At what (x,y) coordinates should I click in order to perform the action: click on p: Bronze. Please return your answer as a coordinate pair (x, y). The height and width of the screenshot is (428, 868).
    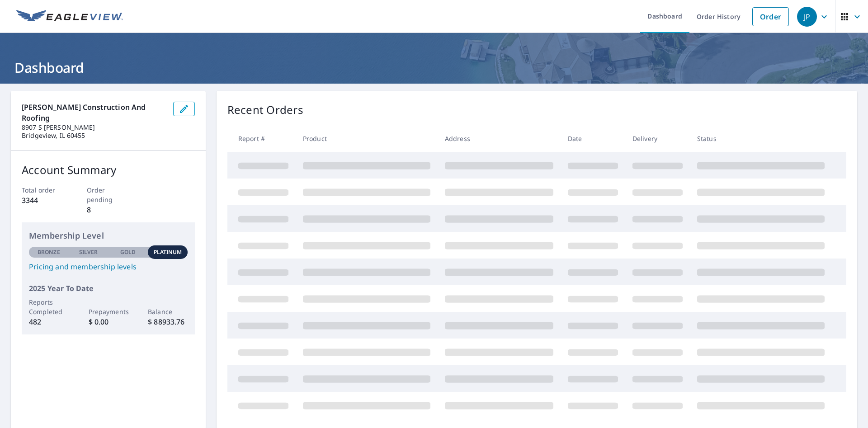
    Looking at the image, I should click on (49, 252).